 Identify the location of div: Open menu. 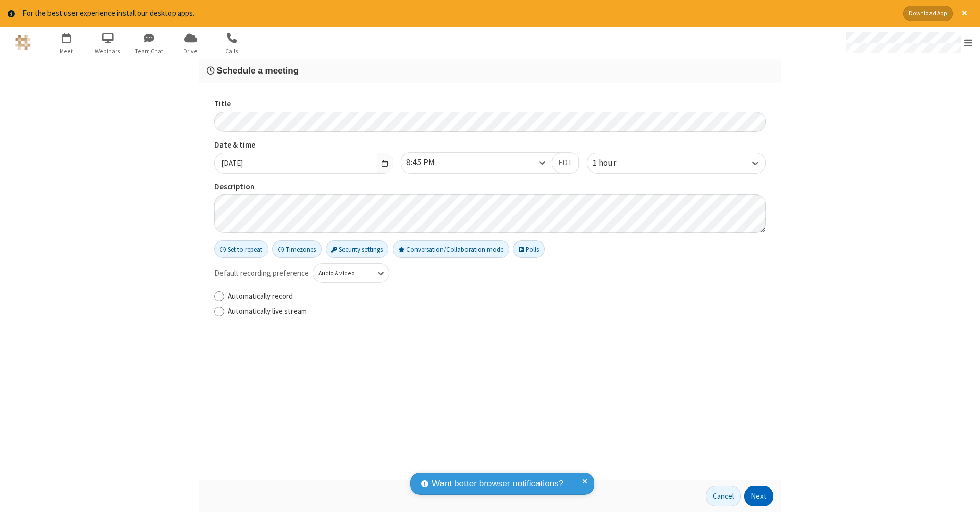
(908, 43).